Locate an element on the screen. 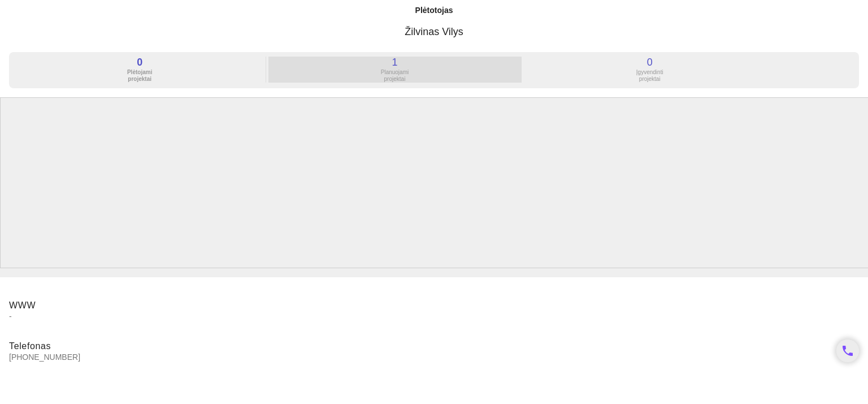  div: Plėtotojas is located at coordinates (434, 10).